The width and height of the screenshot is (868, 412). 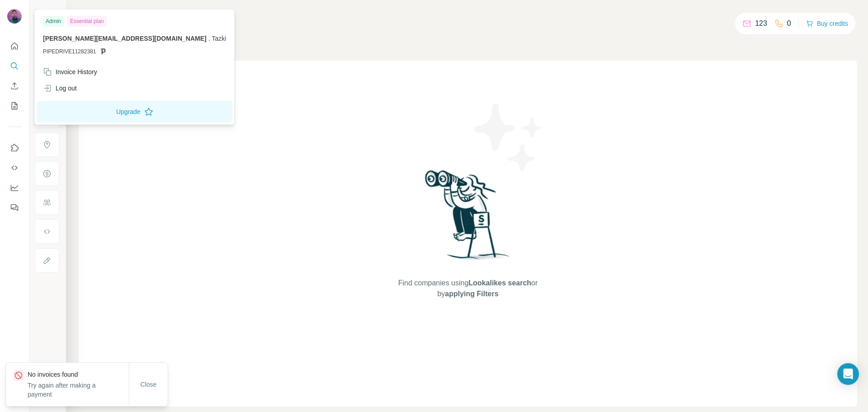 What do you see at coordinates (220, 38) in the screenshot?
I see `span: Tazki` at bounding box center [220, 38].